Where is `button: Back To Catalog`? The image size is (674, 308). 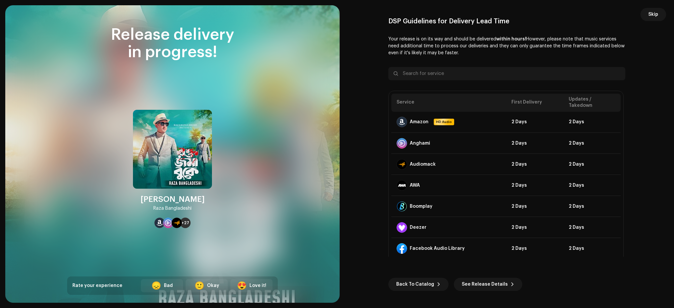 button: Back To Catalog is located at coordinates (418, 285).